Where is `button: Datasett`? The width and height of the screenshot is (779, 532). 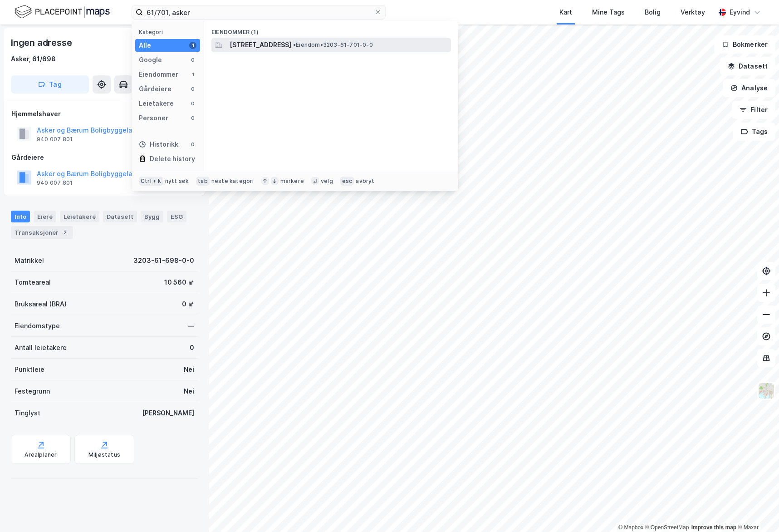 button: Datasett is located at coordinates (747, 66).